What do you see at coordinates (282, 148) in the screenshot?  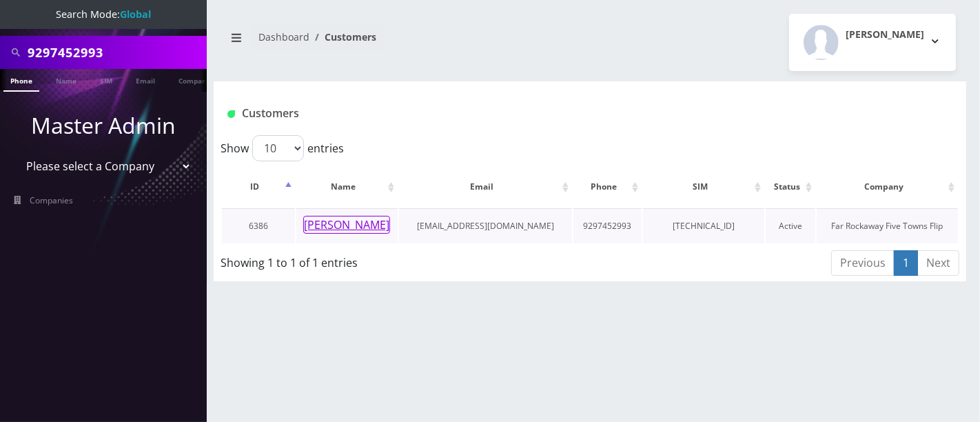 I see `label: Show entries` at bounding box center [282, 148].